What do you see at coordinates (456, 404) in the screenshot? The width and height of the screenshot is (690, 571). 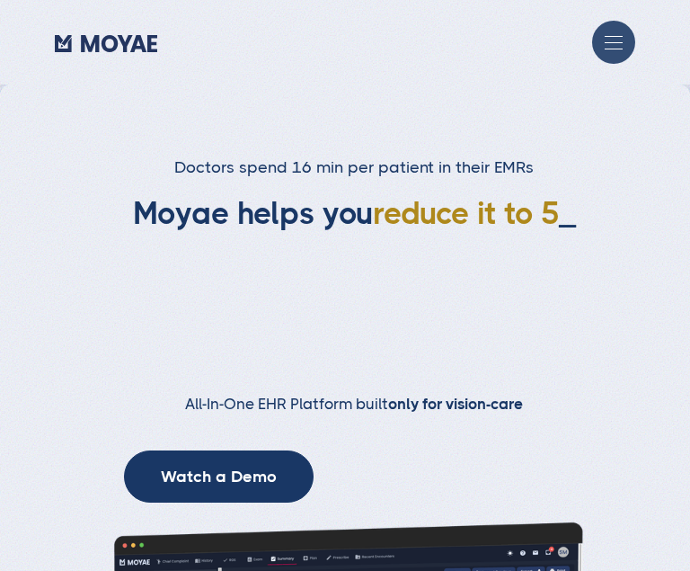 I see `strong: only for vision-care` at bounding box center [456, 404].